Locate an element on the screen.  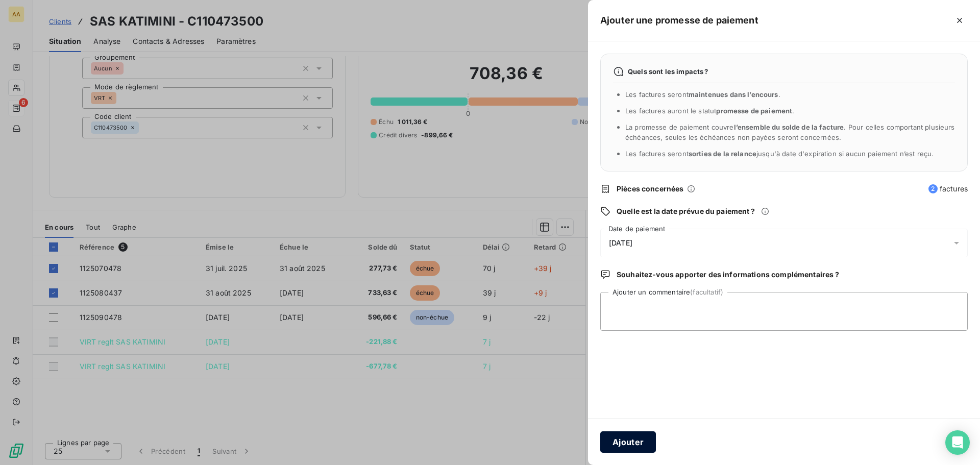
span: sorties de la relance is located at coordinates (722, 154).